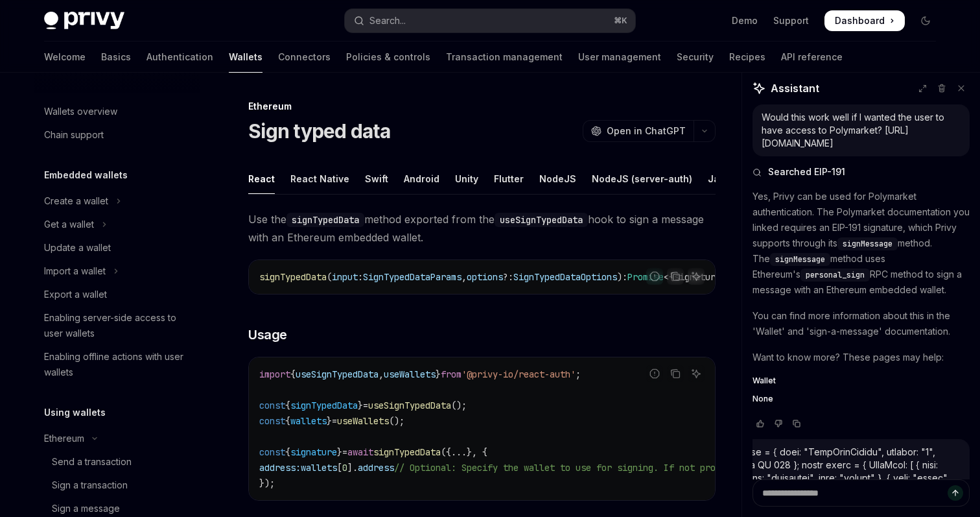 Image resolution: width=980 pixels, height=517 pixels. I want to click on a: Connectors, so click(304, 57).